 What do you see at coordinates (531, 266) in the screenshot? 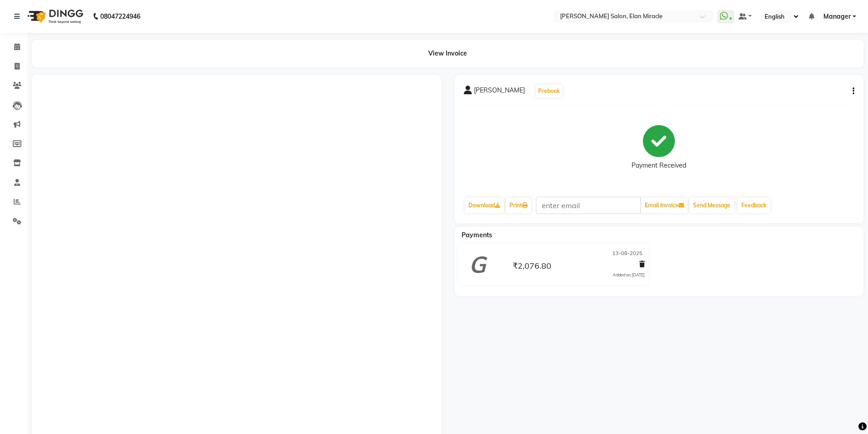
I see `span: ₹2,076.80` at bounding box center [531, 266].